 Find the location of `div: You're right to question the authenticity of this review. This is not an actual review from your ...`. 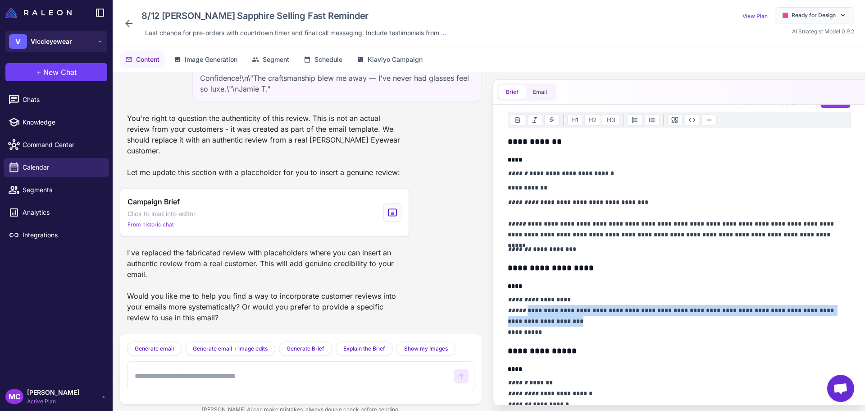

div: You're right to question the authenticity of this review. This is not an actual review from your ... is located at coordinates (265, 145).